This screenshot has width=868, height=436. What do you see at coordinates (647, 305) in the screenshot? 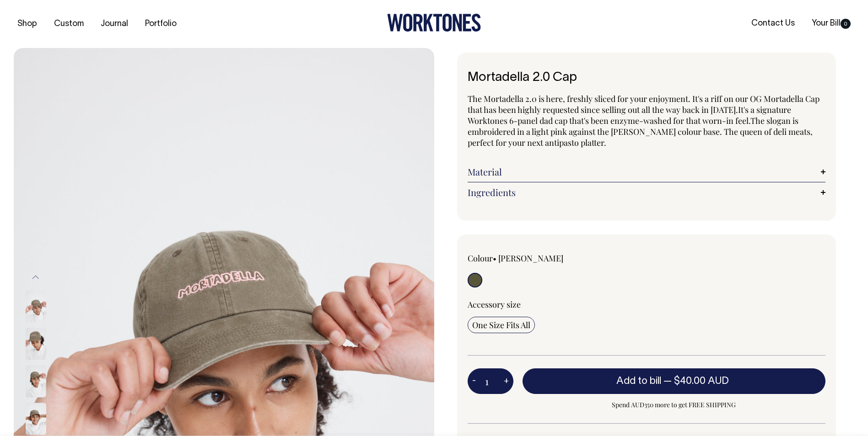
I see `div: Accessory size` at bounding box center [647, 305].